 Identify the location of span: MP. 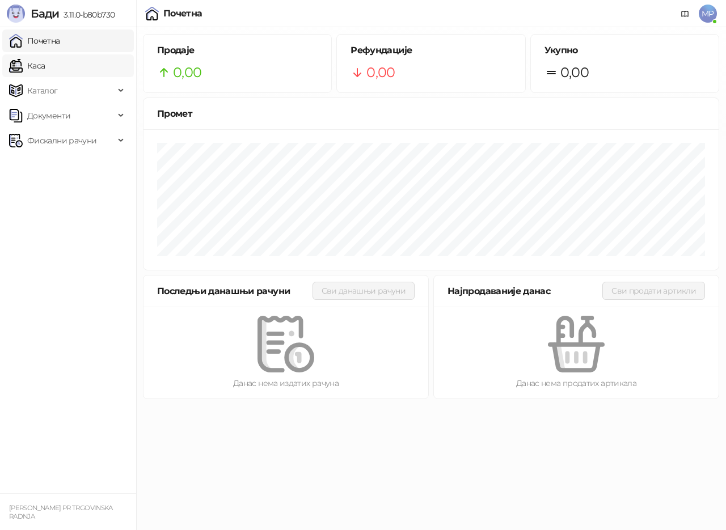
(708, 14).